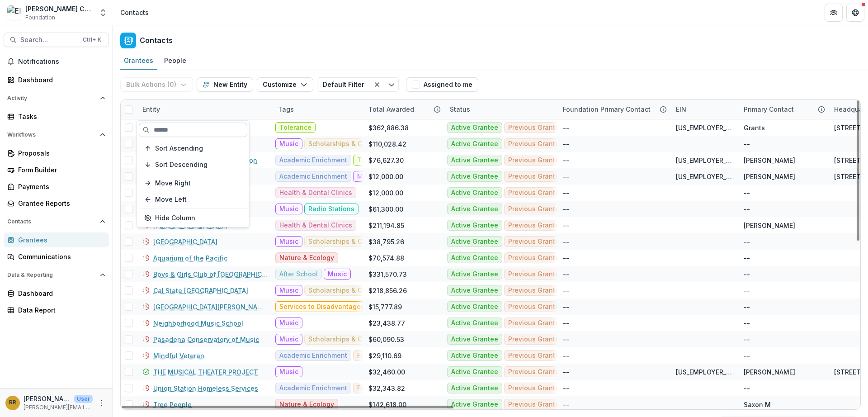 The height and width of the screenshot is (417, 868). Describe the element at coordinates (60, 203) in the screenshot. I see `div: Grantee Reports` at that location.